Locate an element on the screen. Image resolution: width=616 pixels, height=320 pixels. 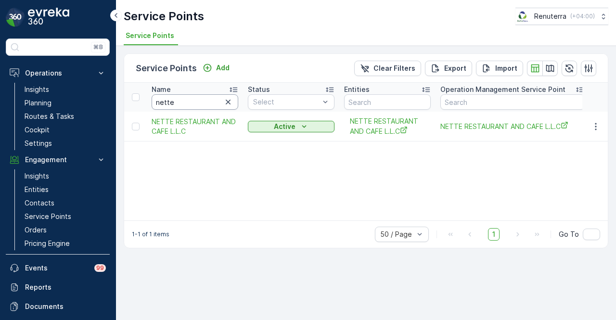
button: Import is located at coordinates (499, 68).